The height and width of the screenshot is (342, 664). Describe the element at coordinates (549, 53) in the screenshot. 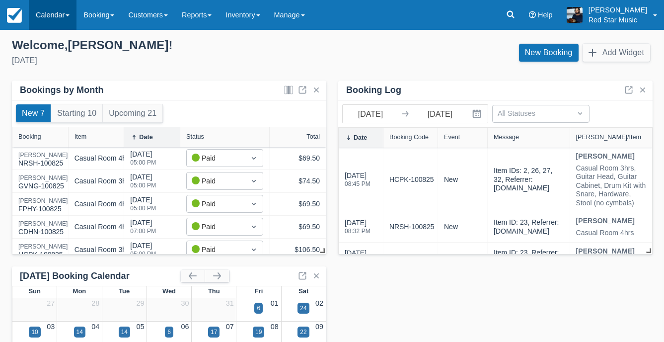

I see `a: New Booking` at that location.